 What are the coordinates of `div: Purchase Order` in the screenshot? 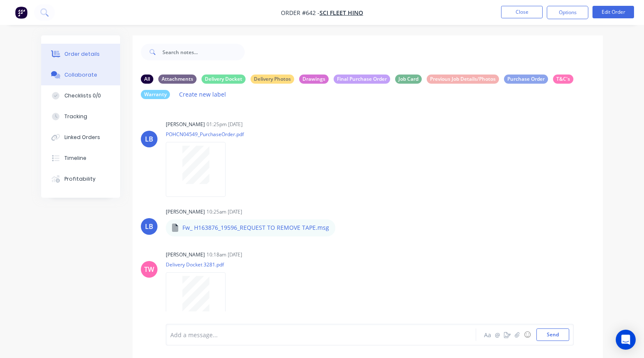 It's located at (526, 79).